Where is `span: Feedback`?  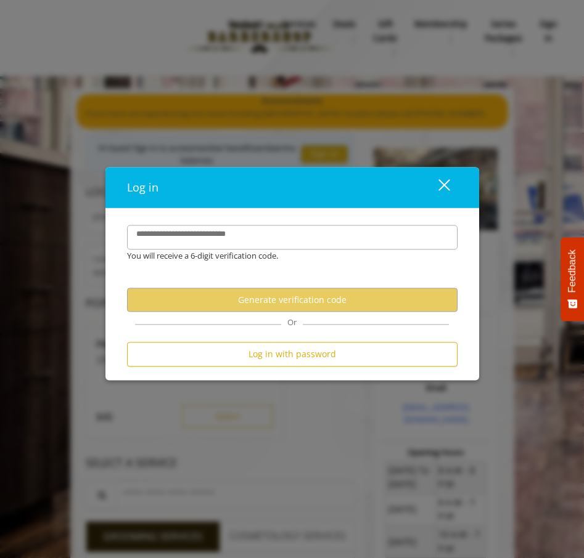 span: Feedback is located at coordinates (572, 271).